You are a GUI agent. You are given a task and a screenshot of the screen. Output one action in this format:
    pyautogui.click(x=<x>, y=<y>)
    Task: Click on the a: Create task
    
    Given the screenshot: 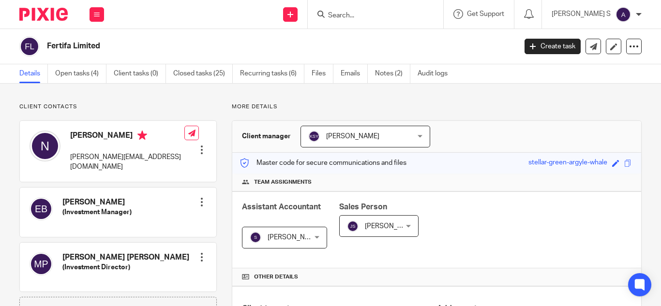 What is the action you would take?
    pyautogui.click(x=553, y=46)
    